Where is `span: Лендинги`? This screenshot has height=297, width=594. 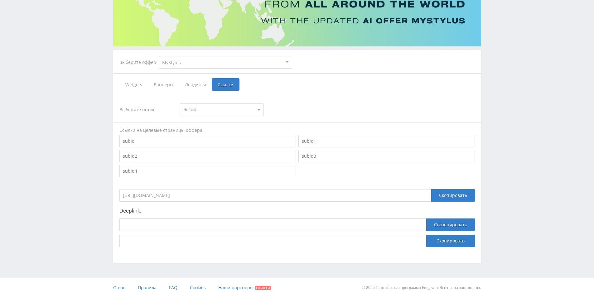
span: Лендинги is located at coordinates (195, 85).